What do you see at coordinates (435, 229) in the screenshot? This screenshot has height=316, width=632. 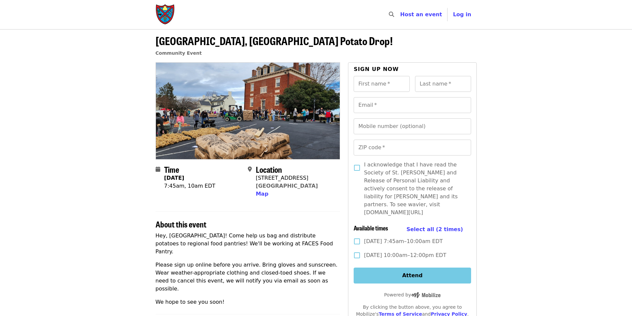 I see `span: Select all (2 times)` at bounding box center [435, 229].